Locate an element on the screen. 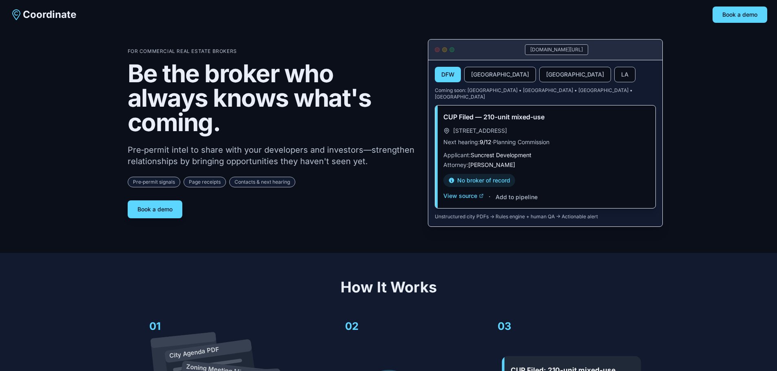 The height and width of the screenshot is (371, 777). p: Attorney: is located at coordinates (545, 165).